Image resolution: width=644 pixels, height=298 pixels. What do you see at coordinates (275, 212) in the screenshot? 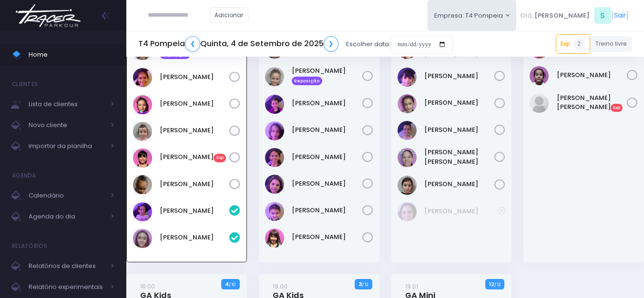
I see `img: Liz Helvadjian` at bounding box center [275, 212].